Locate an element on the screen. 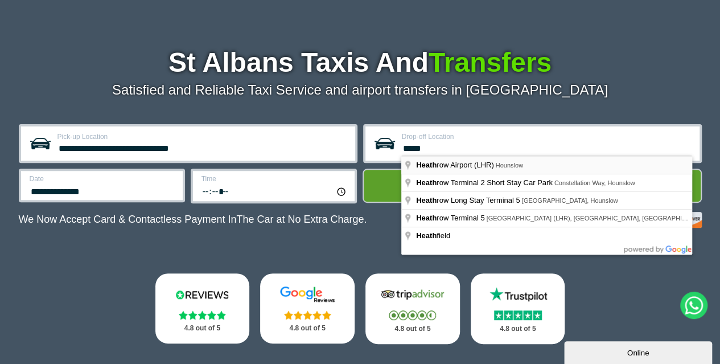 Image resolution: width=720 pixels, height=364 pixels. span: row Long Stay Terminal 5 is located at coordinates (469, 200).